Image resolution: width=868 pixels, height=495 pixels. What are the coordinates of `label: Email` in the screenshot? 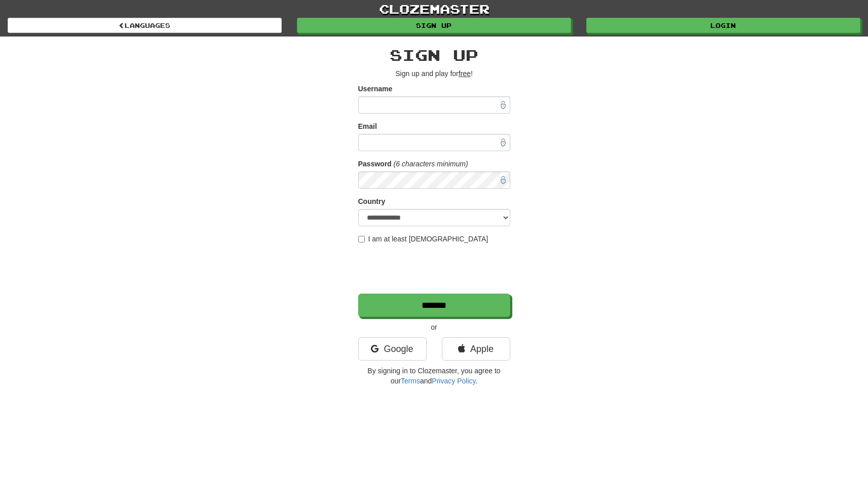 It's located at (368, 126).